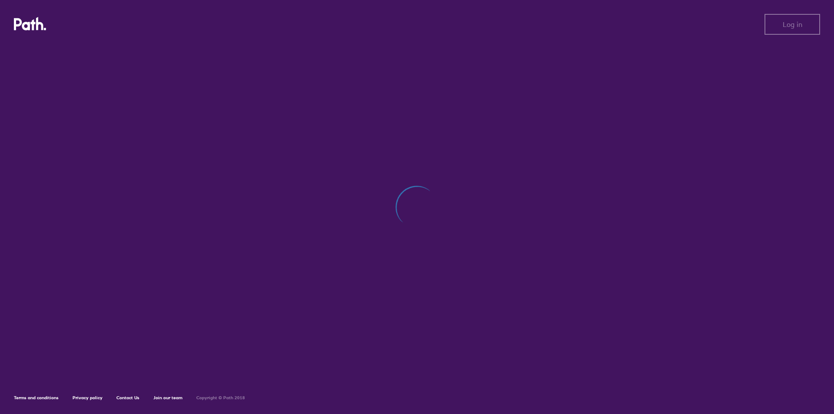 This screenshot has height=414, width=834. Describe the element at coordinates (87, 397) in the screenshot. I see `a: Privacy policy` at that location.